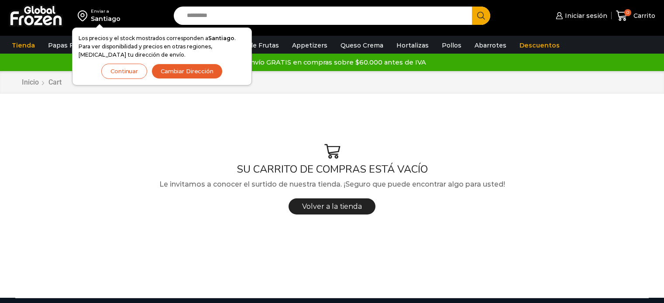  Describe the element at coordinates (580, 16) in the screenshot. I see `a: Iniciar sesión` at that location.